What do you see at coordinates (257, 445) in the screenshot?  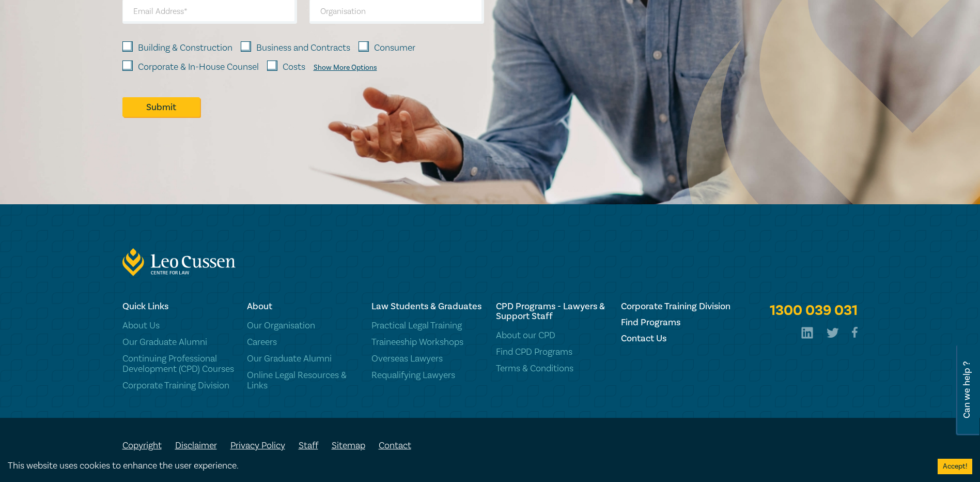 I see `a: Privacy Policy` at bounding box center [257, 445].